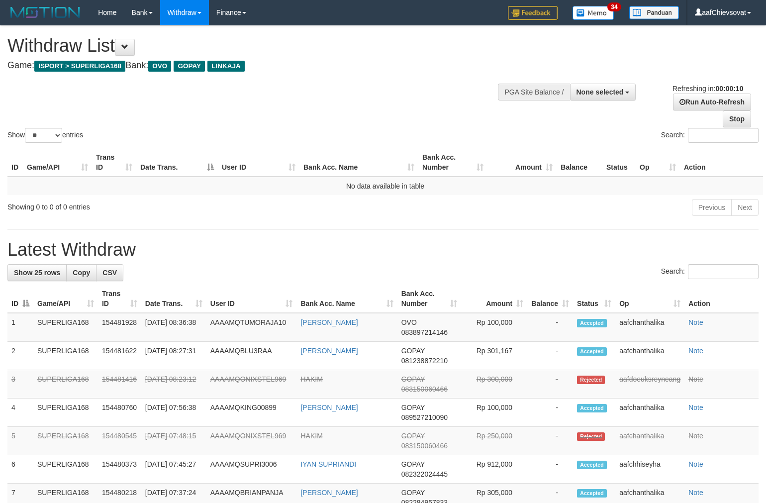  What do you see at coordinates (593, 13) in the screenshot?
I see `img: Button%20Memo.svg` at bounding box center [593, 13].